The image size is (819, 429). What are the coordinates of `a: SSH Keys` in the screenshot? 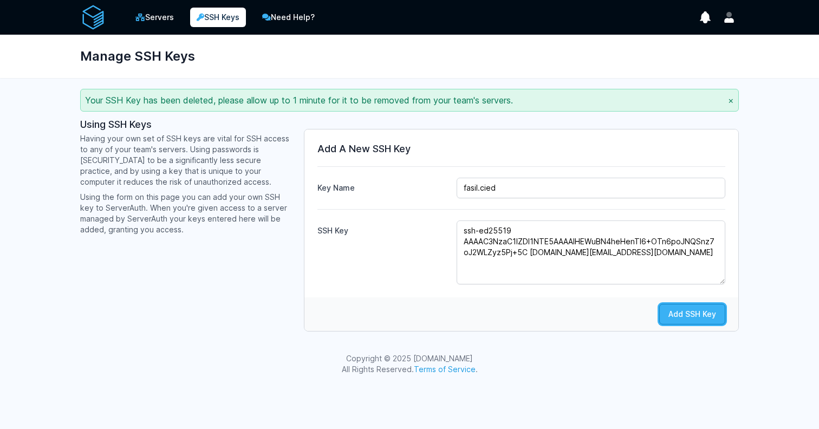 It's located at (218, 17).